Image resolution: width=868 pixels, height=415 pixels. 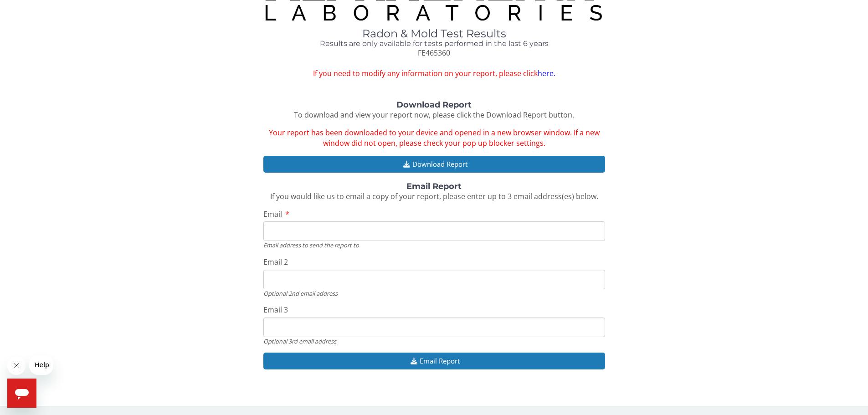 What do you see at coordinates (434, 53) in the screenshot?
I see `span: FE465360` at bounding box center [434, 53].